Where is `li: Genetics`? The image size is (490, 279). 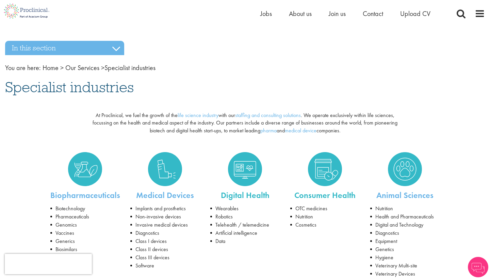 li: Genetics is located at coordinates (405, 249).